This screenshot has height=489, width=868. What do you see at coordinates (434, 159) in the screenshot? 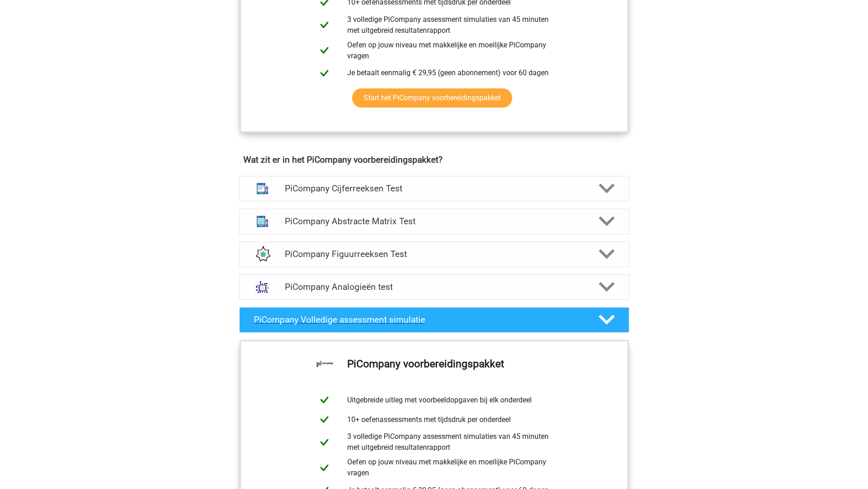
I see `h4: Wat zit er in het PiCompany voorbereidingspakket?` at bounding box center [434, 159].